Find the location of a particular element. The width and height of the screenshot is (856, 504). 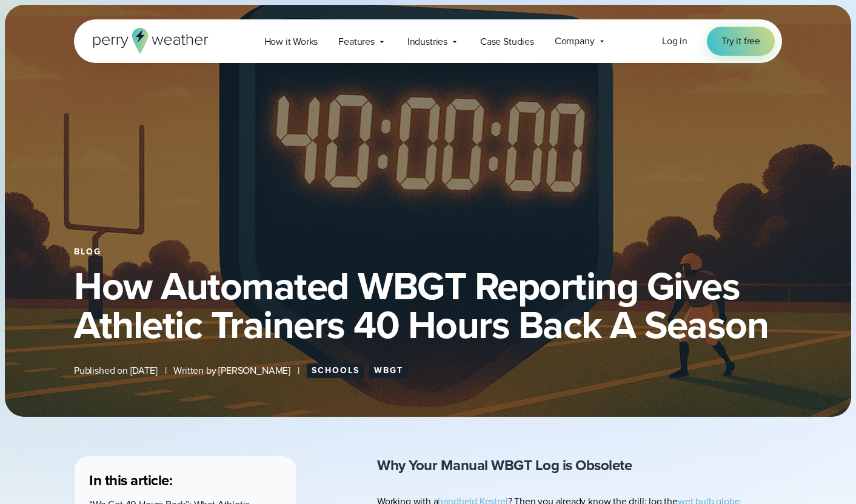

a: How it Works is located at coordinates (291, 41).